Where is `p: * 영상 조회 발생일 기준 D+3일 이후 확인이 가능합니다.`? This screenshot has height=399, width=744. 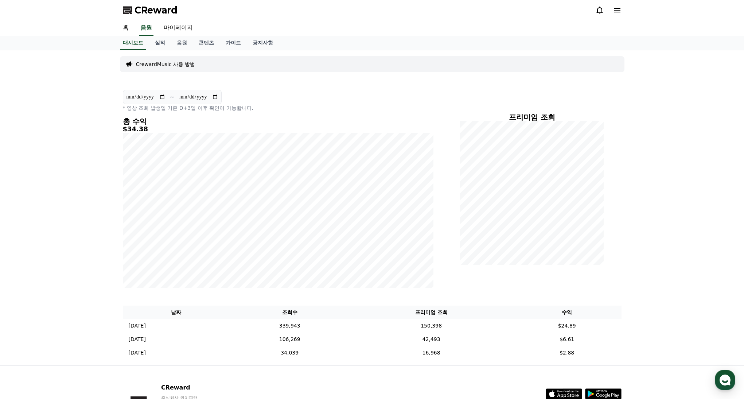
p: * 영상 조회 발생일 기준 D+3일 이후 확인이 가능합니다. is located at coordinates (278, 108).